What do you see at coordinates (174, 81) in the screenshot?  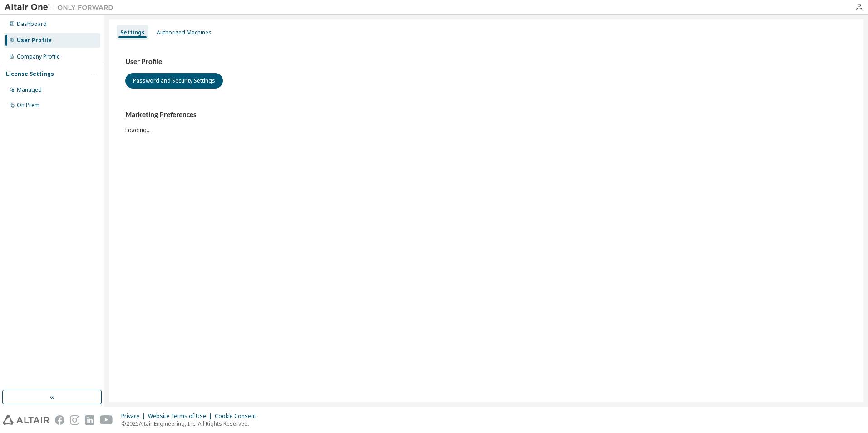 I see `button: Password and Security Settings` at bounding box center [174, 81].